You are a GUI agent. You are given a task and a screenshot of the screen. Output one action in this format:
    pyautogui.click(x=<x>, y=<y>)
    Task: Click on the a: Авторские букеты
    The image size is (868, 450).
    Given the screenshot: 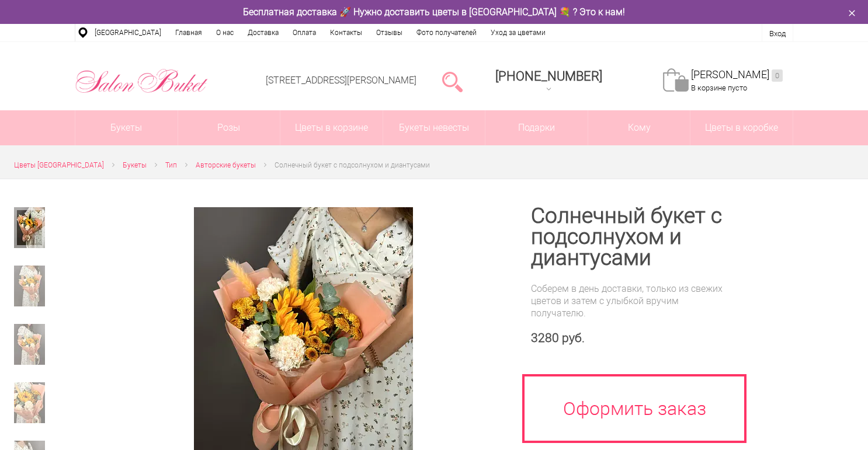 What is the action you would take?
    pyautogui.click(x=226, y=165)
    